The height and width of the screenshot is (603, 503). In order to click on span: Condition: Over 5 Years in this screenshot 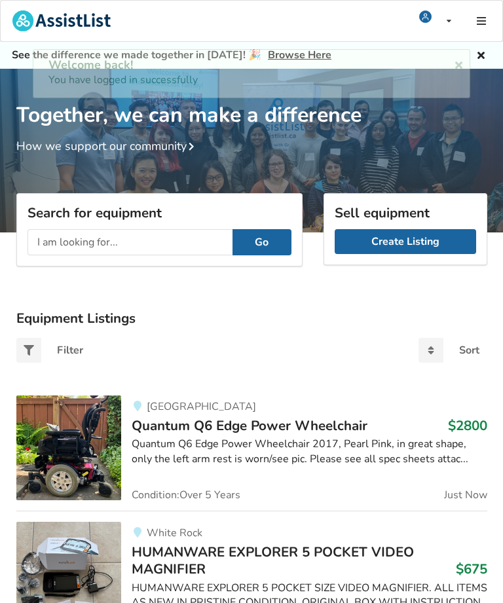, I will do `click(186, 495)`.